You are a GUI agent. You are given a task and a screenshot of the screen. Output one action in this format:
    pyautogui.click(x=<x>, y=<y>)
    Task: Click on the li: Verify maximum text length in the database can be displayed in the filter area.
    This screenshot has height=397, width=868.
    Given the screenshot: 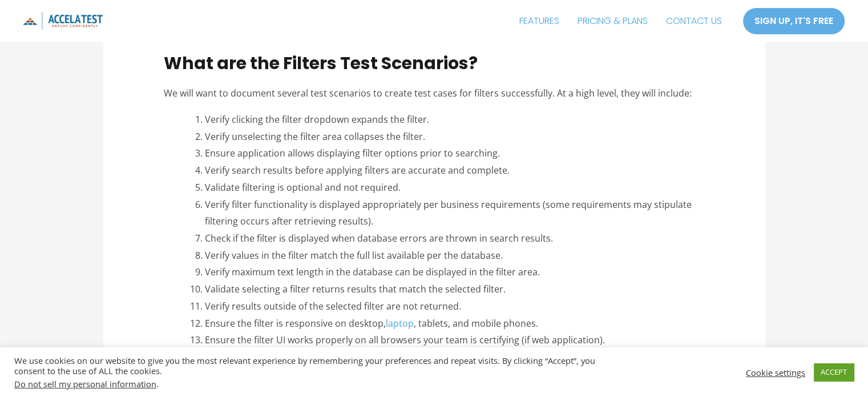 What is the action you would take?
    pyautogui.click(x=454, y=273)
    